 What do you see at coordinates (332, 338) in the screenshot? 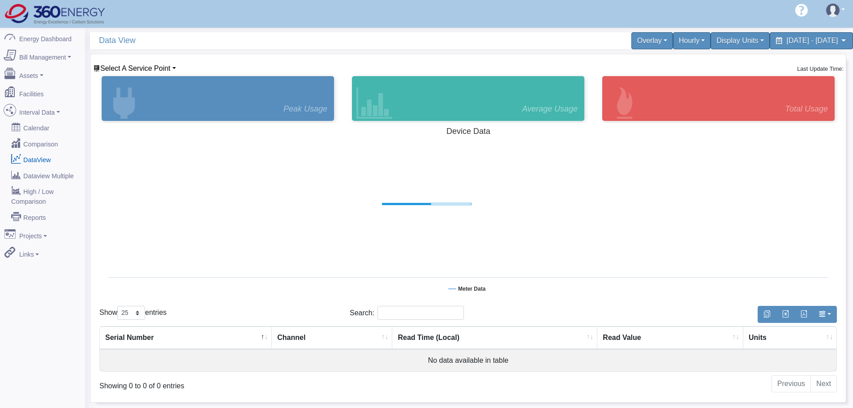
I see `th: Channel : activate to sort column ascending` at bounding box center [332, 338].